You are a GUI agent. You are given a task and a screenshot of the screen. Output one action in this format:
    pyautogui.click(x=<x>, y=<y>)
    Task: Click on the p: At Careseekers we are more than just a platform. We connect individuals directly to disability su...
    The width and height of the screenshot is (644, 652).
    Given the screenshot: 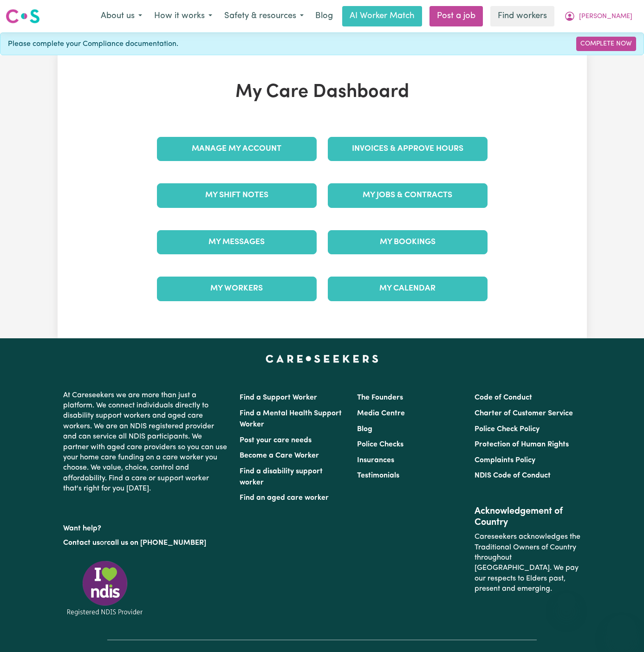 What is the action you would take?
    pyautogui.click(x=146, y=442)
    